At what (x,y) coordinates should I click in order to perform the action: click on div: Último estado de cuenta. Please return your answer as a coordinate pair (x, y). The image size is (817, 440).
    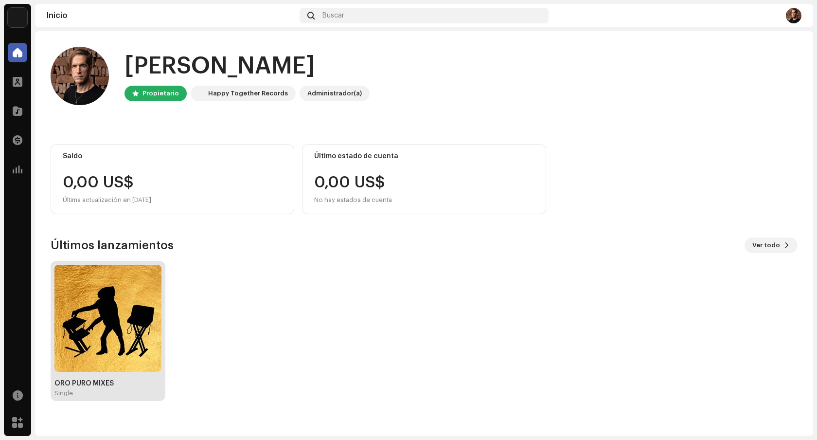
    Looking at the image, I should click on (424, 156).